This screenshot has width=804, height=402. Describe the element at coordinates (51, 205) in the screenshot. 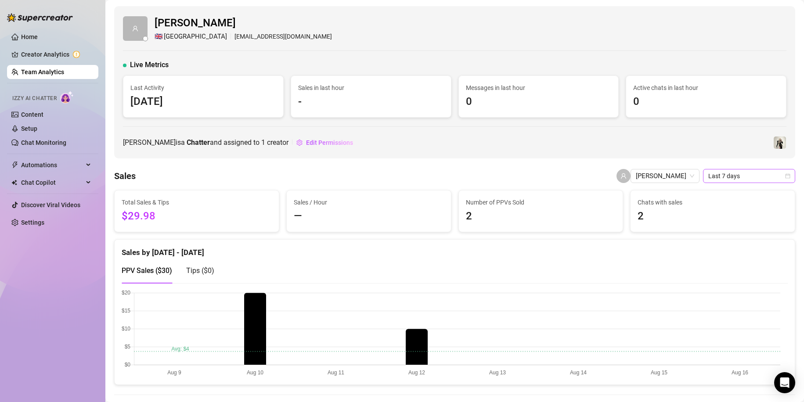

I see `a: Discover Viral Videos` at that location.